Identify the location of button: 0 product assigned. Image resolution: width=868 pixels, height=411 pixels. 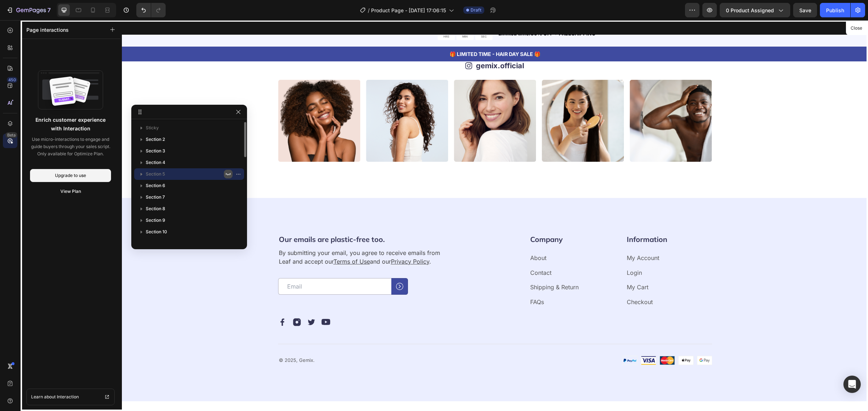
(754, 10).